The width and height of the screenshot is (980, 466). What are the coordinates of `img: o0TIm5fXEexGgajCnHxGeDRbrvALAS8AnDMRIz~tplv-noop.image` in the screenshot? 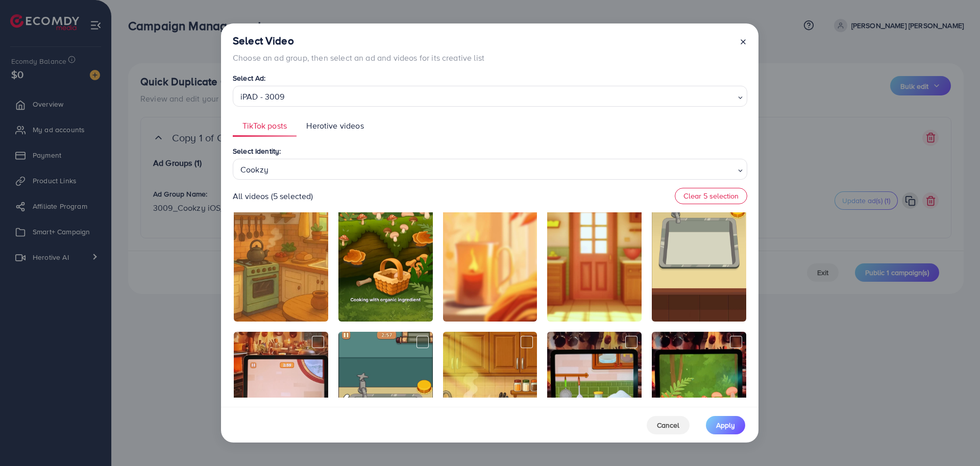 It's located at (699, 240).